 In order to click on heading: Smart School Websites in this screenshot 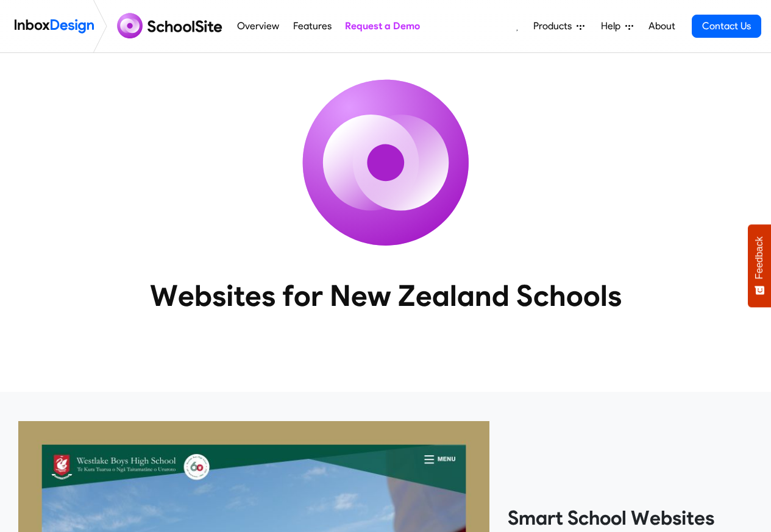, I will do `click(630, 519)`.